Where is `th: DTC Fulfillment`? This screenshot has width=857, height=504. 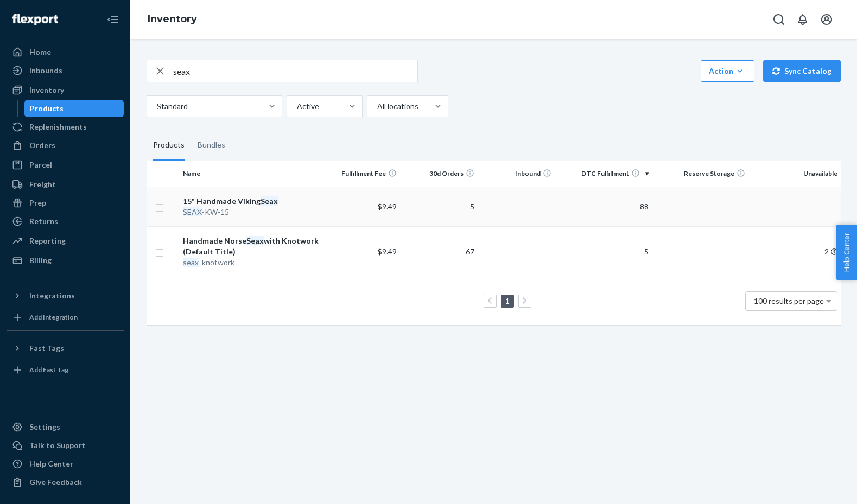
th: DTC Fulfillment is located at coordinates (604, 173).